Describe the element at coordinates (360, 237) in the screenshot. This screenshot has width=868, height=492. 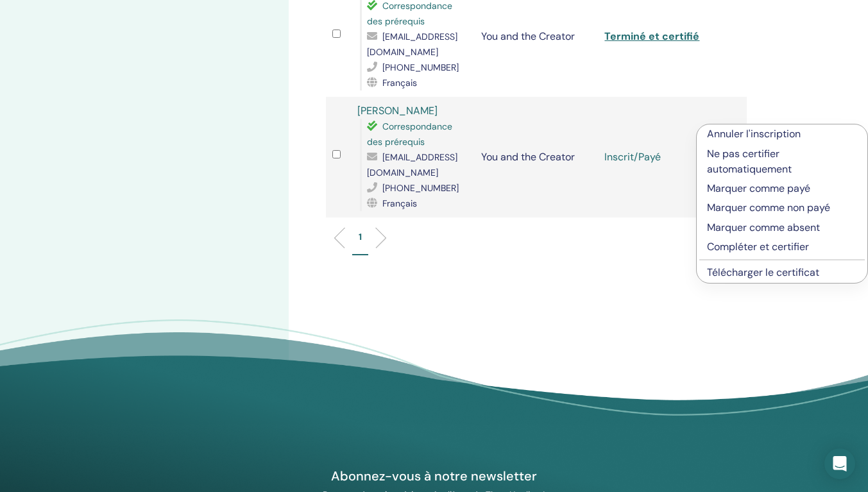
I see `p: 1` at that location.